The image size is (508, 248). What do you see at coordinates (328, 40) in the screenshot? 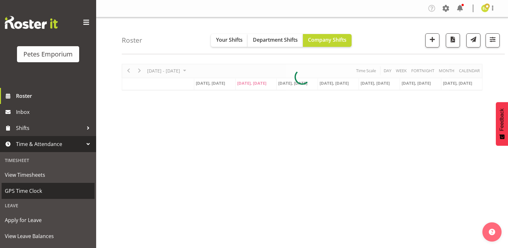
I see `button: Company Shifts` at bounding box center [328, 40].